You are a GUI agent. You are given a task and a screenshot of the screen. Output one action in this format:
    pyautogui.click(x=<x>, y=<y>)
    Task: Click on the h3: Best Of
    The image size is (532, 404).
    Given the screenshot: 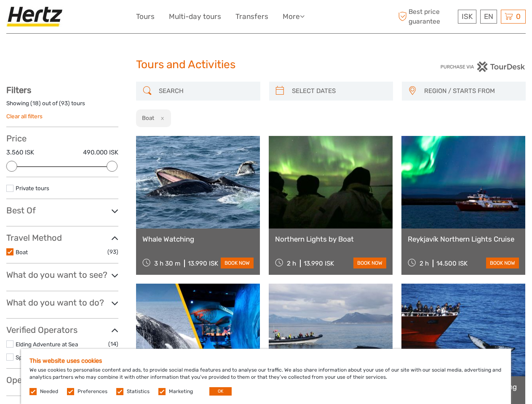 What is the action you would take?
    pyautogui.click(x=63, y=210)
    